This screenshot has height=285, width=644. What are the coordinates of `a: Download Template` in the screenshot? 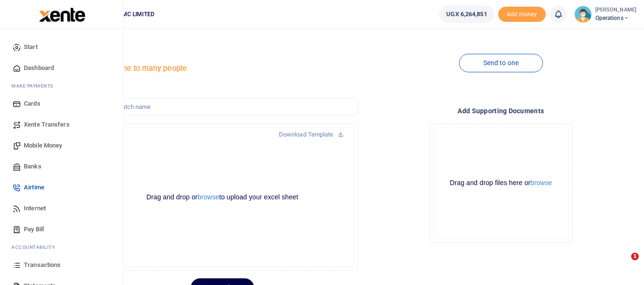 It's located at (311, 135).